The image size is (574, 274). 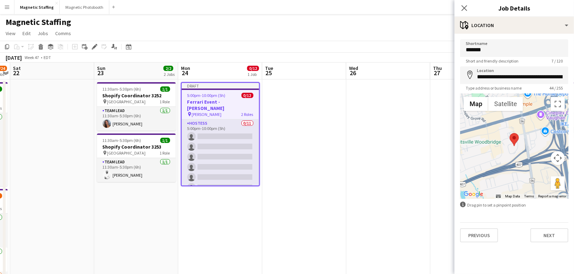 I want to click on span: View, so click(x=11, y=33).